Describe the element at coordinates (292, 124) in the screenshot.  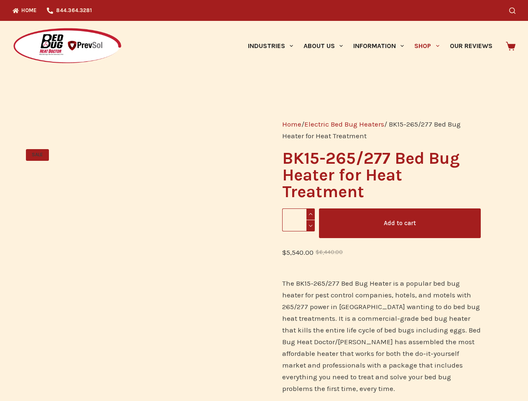
I see `a: Home` at that location.